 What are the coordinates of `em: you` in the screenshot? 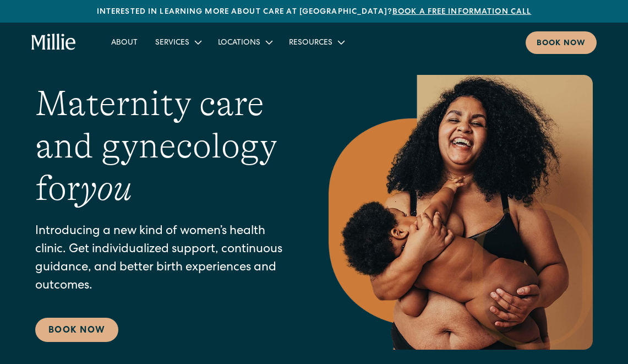 It's located at (106, 188).